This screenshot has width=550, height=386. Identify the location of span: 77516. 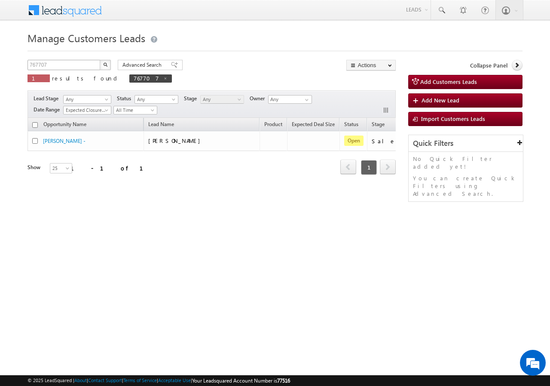
(284, 380).